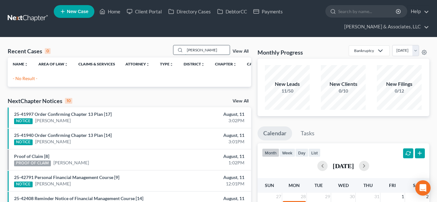 The width and height of the screenshot is (437, 202). Describe the element at coordinates (287, 153) in the screenshot. I see `button: week` at that location.